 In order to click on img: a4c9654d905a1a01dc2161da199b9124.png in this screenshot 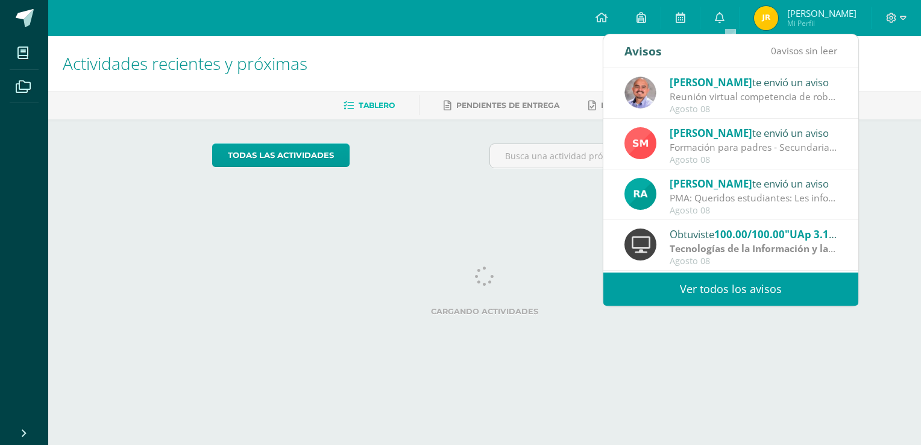, I will do `click(640, 143)`.